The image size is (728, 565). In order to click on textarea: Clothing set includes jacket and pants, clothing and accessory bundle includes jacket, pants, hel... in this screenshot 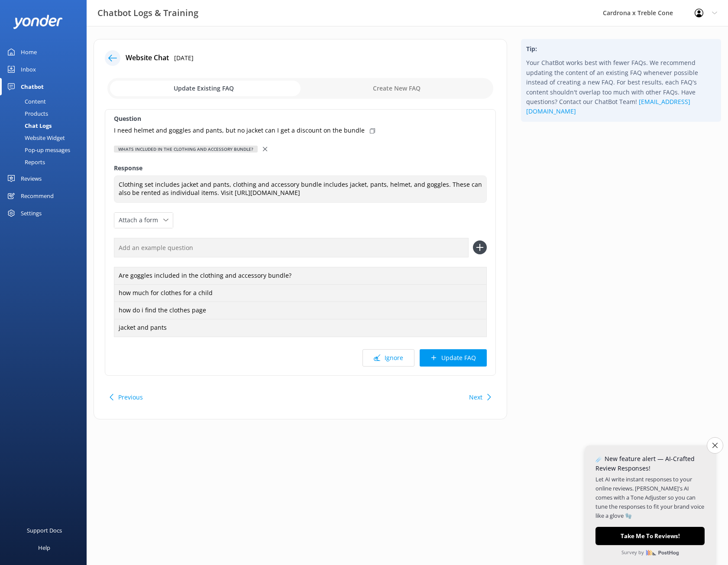, I will do `click(300, 189)`.